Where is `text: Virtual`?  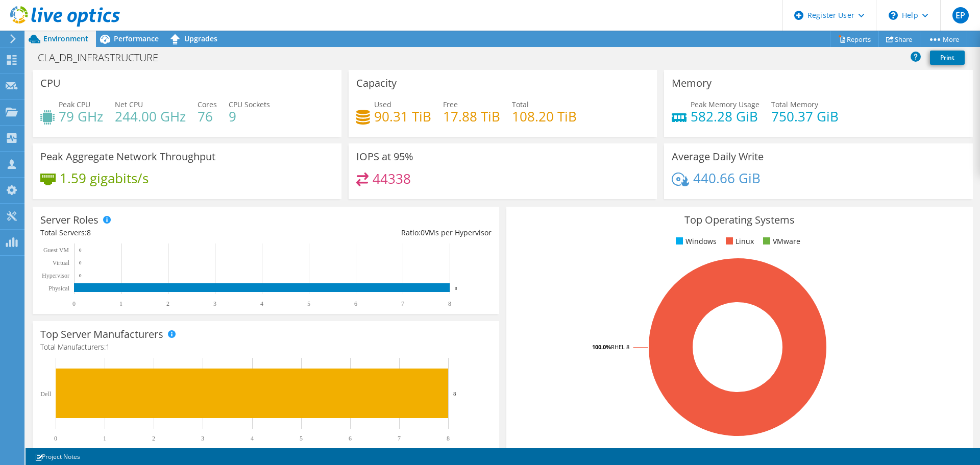 text: Virtual is located at coordinates (61, 263).